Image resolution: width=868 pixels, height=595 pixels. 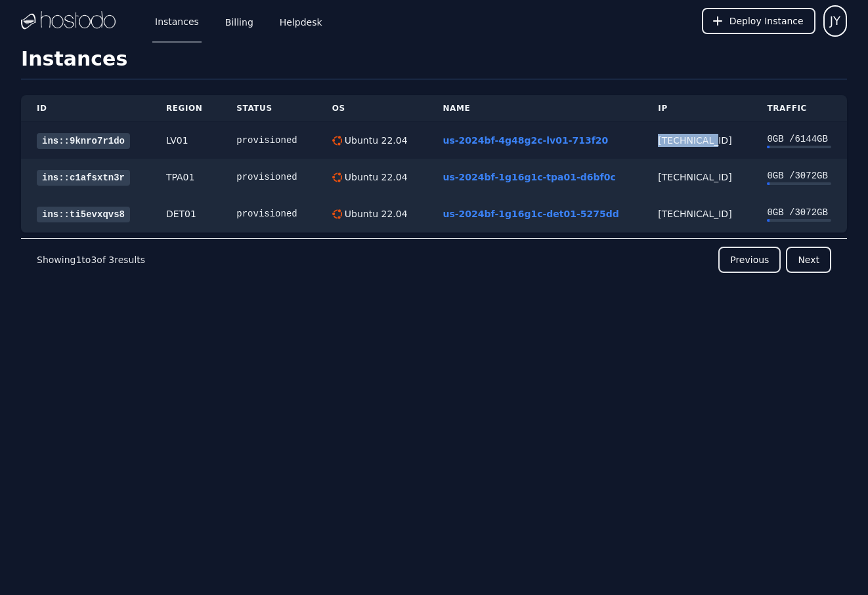 What do you see at coordinates (835, 21) in the screenshot?
I see `button: User menu` at bounding box center [835, 21].